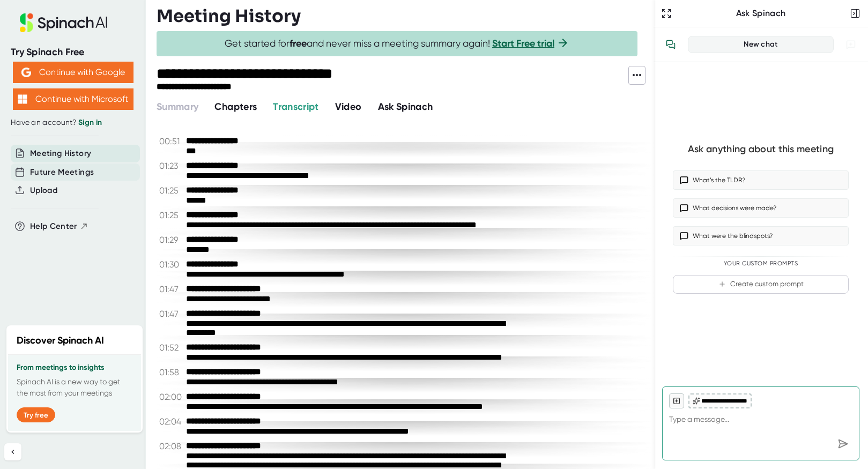  Describe the element at coordinates (60, 154) in the screenshot. I see `span: Meeting History` at that location.